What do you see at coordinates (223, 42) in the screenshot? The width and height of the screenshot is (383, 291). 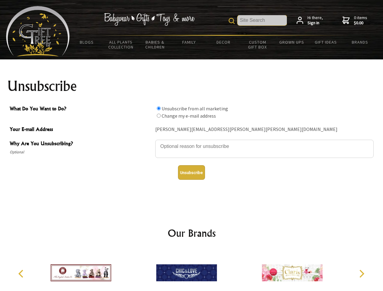 I see `a: Decor` at bounding box center [223, 42].